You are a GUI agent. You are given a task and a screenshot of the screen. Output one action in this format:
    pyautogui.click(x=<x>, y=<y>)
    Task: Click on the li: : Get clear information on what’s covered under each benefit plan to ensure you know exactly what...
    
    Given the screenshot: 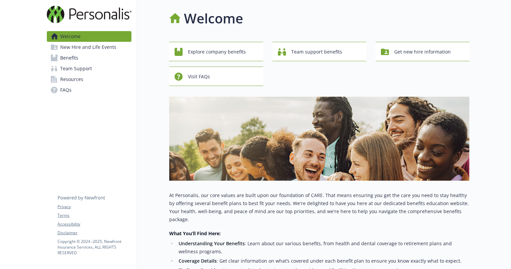 What is the action you would take?
    pyautogui.click(x=323, y=261)
    